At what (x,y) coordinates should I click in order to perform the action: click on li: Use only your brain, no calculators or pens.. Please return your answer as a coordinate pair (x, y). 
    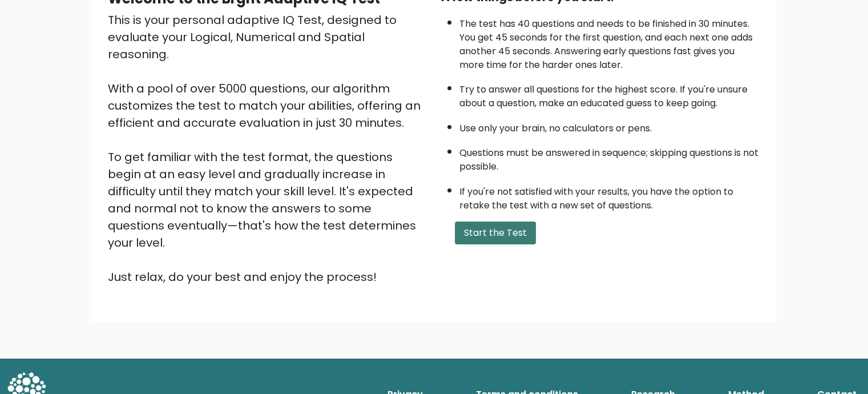
    Looking at the image, I should click on (610, 126).